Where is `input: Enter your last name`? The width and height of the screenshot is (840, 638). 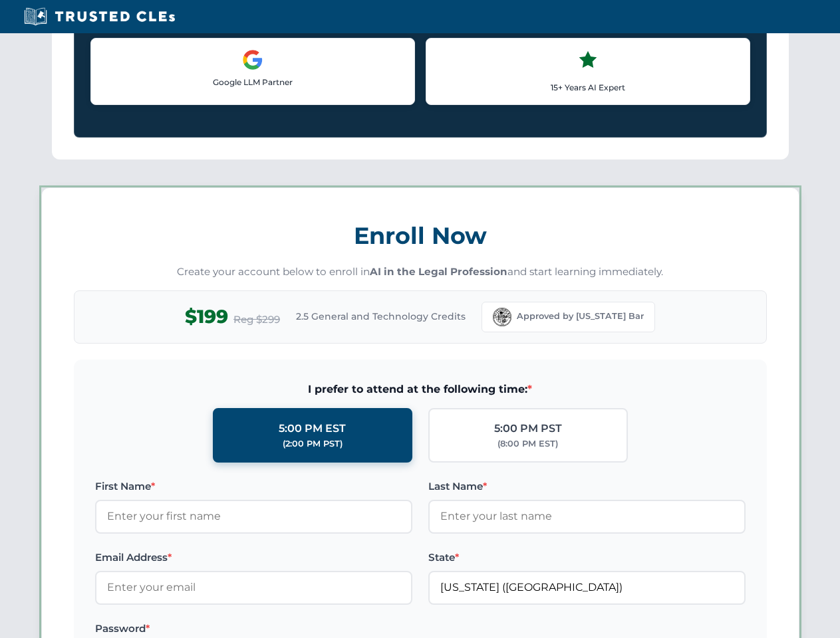 input: Enter your last name is located at coordinates (587, 516).